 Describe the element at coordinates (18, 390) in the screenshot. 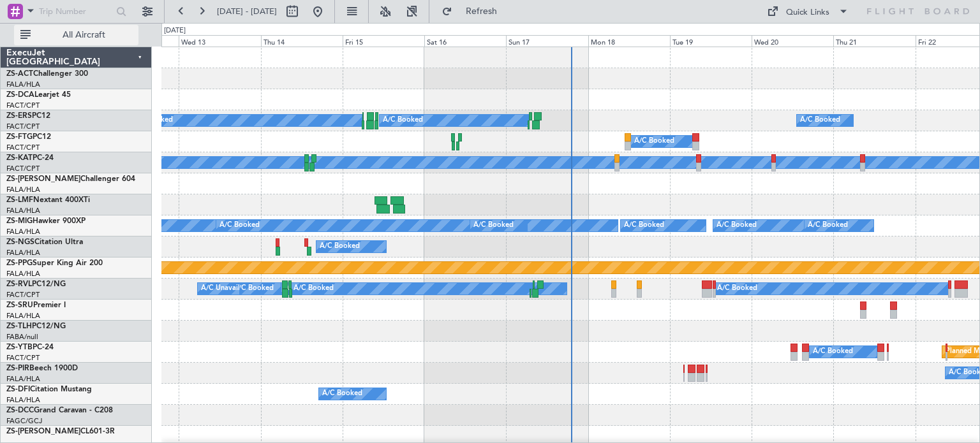

I see `span: ZS-DFI` at that location.